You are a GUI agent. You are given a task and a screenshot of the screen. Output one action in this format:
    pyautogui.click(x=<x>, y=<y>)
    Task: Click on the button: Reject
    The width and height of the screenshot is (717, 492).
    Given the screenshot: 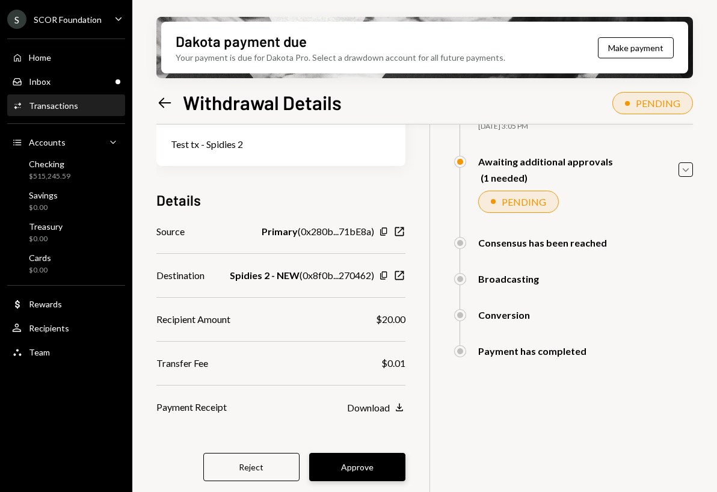 What is the action you would take?
    pyautogui.click(x=251, y=467)
    